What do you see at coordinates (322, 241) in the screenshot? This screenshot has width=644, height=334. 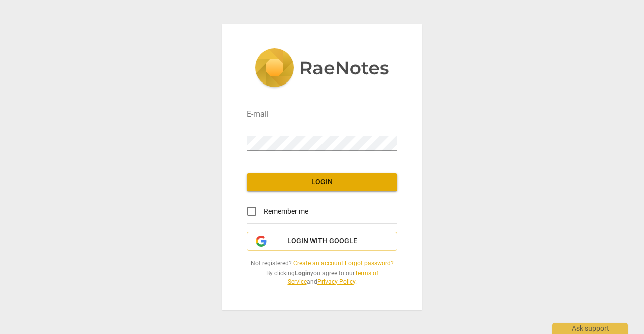 I see `button: Login with Google` at bounding box center [322, 241].